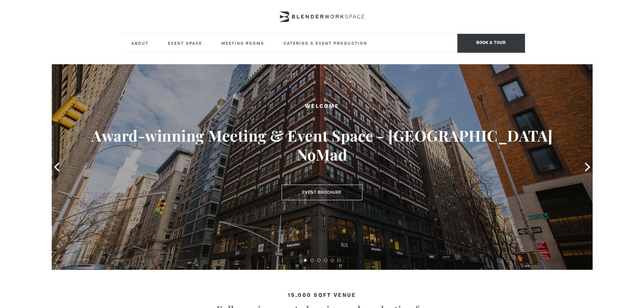 The width and height of the screenshot is (644, 308). Describe the element at coordinates (322, 192) in the screenshot. I see `a: Event Brochure` at that location.